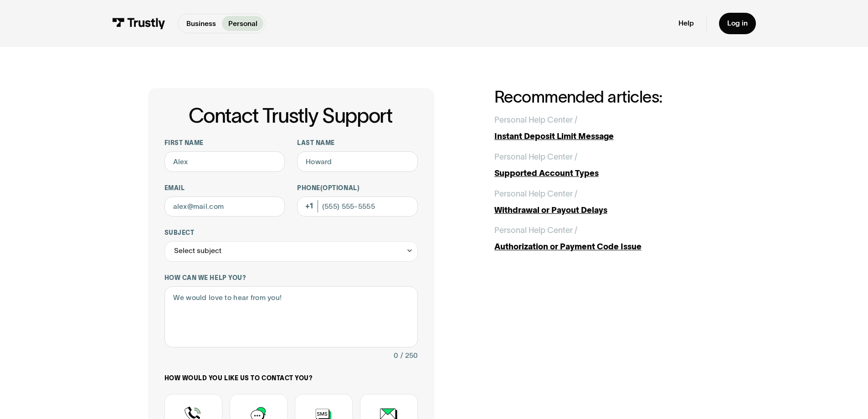  I want to click on a: Personal Help Center /Authorization or Payment Code Issue, so click(607, 238).